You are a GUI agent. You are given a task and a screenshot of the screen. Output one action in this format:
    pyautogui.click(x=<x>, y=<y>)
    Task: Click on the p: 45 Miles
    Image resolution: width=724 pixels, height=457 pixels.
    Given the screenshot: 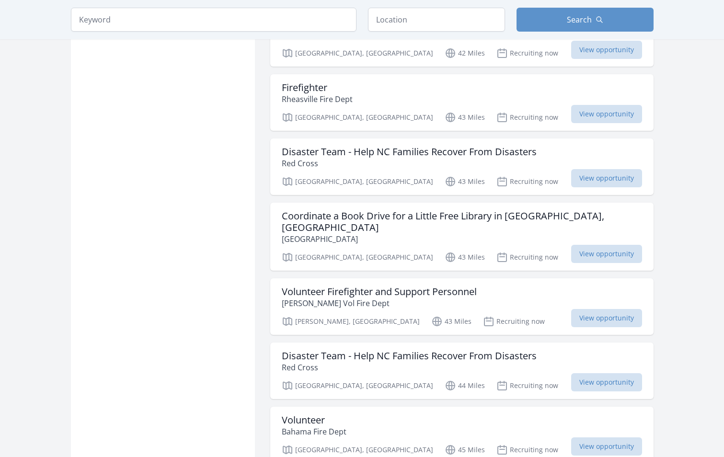 What is the action you would take?
    pyautogui.click(x=465, y=450)
    